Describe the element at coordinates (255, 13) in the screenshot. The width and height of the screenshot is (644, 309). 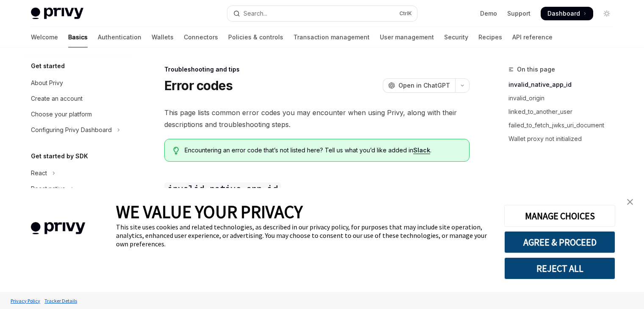
I see `div: Search...` at that location.